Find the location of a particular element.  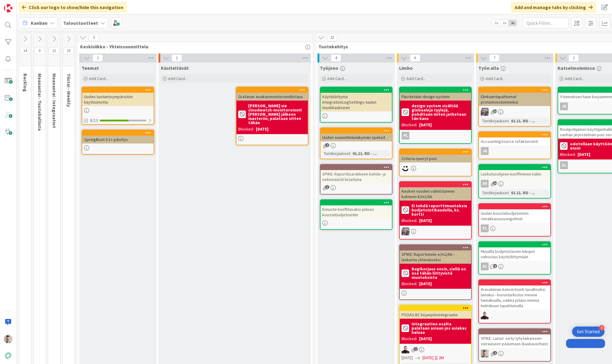

div: Get Started is located at coordinates (588, 332).